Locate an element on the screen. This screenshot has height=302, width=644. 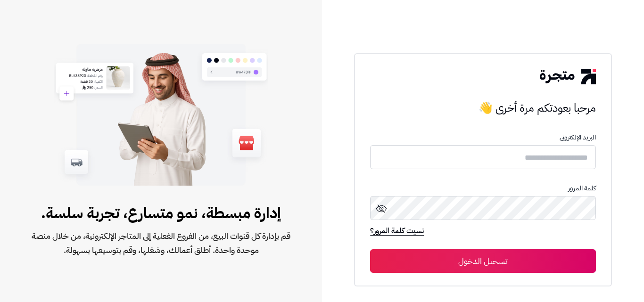
img: logo-2.png is located at coordinates (567, 76).